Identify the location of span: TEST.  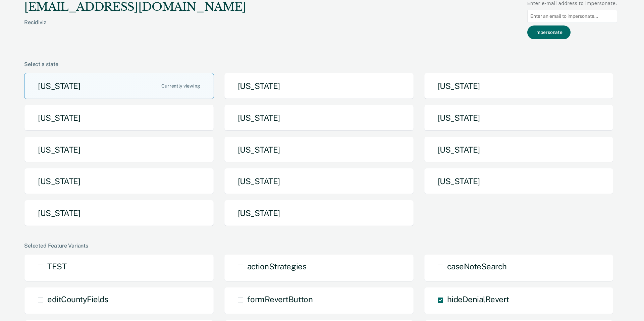
(57, 266).